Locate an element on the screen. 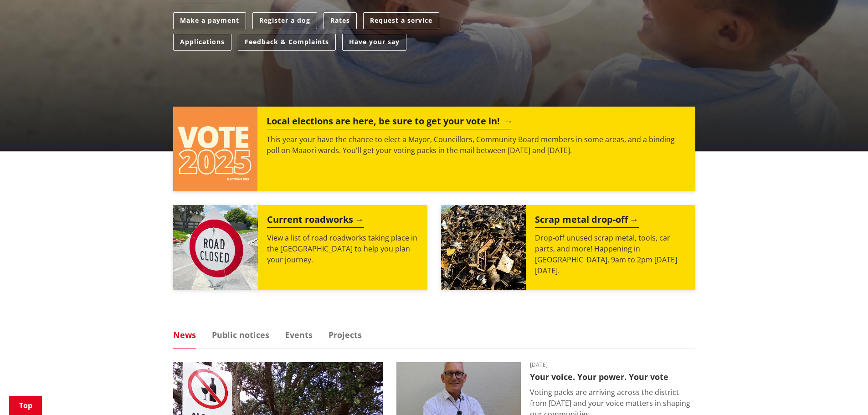  a: Request a service is located at coordinates (401, 20).